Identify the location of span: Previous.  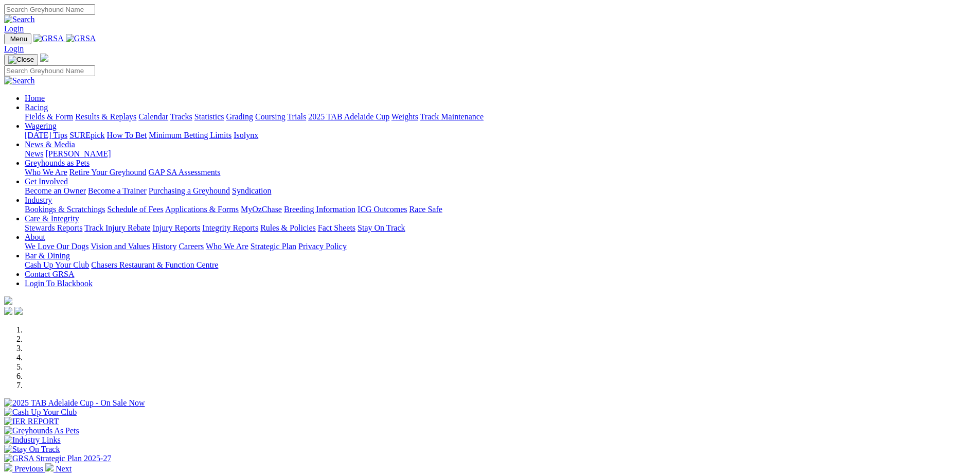
(29, 468).